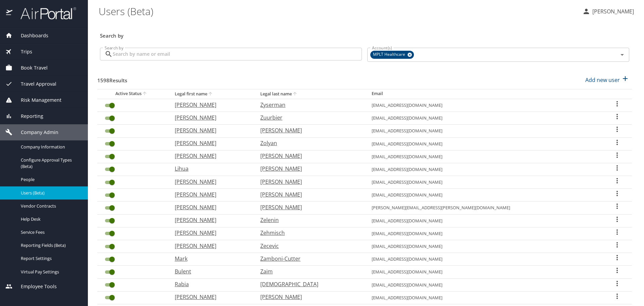 Image resolution: width=644 pixels, height=306 pixels. Describe the element at coordinates (210, 271) in the screenshot. I see `p: Bulent` at that location.